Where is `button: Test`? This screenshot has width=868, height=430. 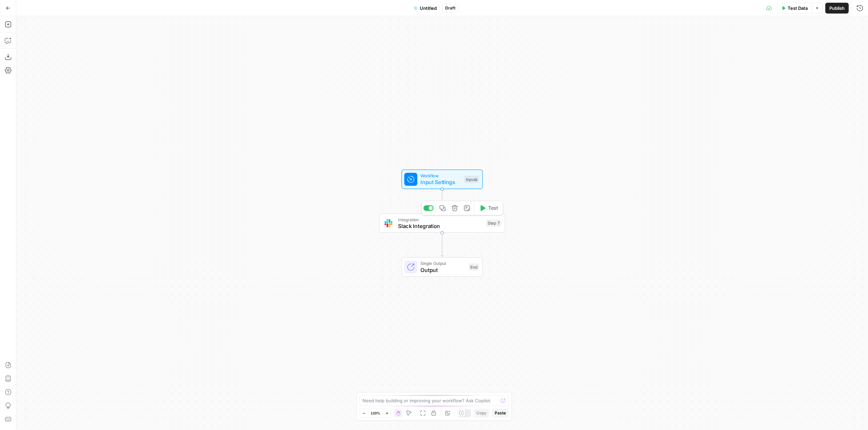 button: Test is located at coordinates (488, 208).